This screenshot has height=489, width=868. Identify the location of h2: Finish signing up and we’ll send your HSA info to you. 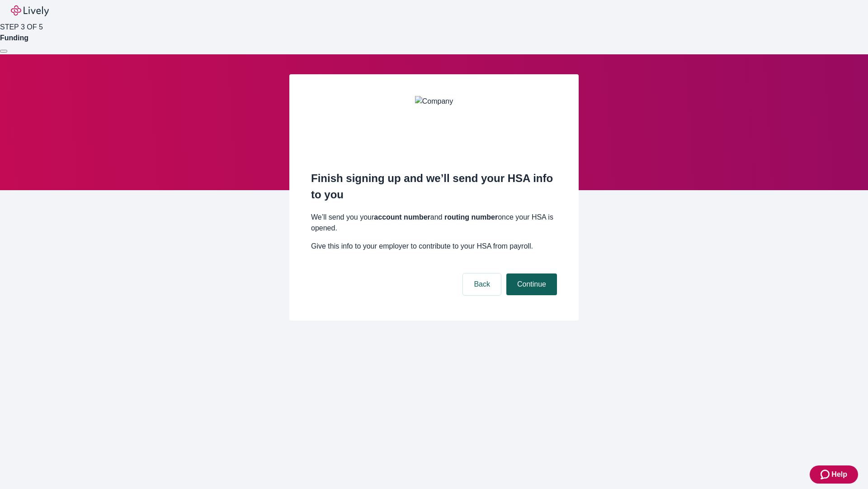
(434, 186).